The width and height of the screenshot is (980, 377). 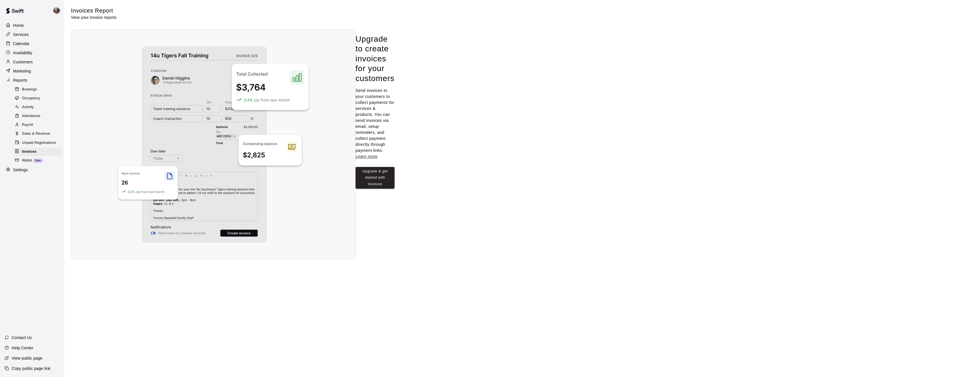 What do you see at coordinates (38, 107) in the screenshot?
I see `div: Activity` at bounding box center [38, 107].